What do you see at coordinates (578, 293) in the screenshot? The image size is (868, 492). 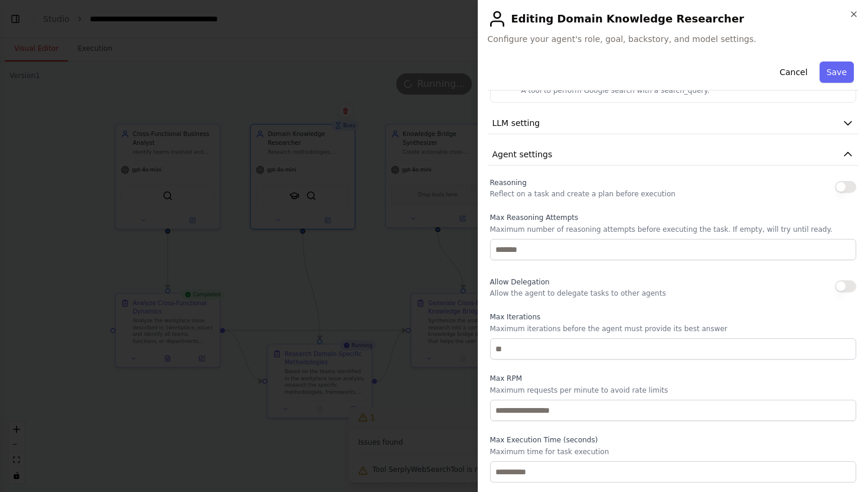 I see `p: Allow the agent to delegate tasks to other agents` at bounding box center [578, 293].